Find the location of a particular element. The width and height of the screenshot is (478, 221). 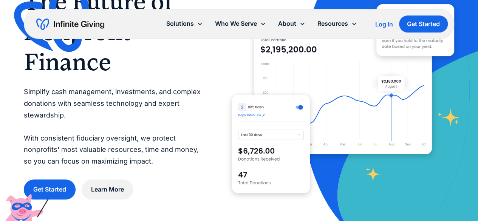

a: home is located at coordinates (70, 24).